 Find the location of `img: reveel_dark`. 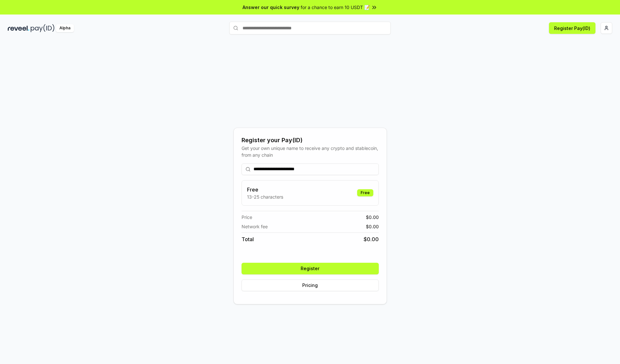

img: reveel_dark is located at coordinates (18, 28).